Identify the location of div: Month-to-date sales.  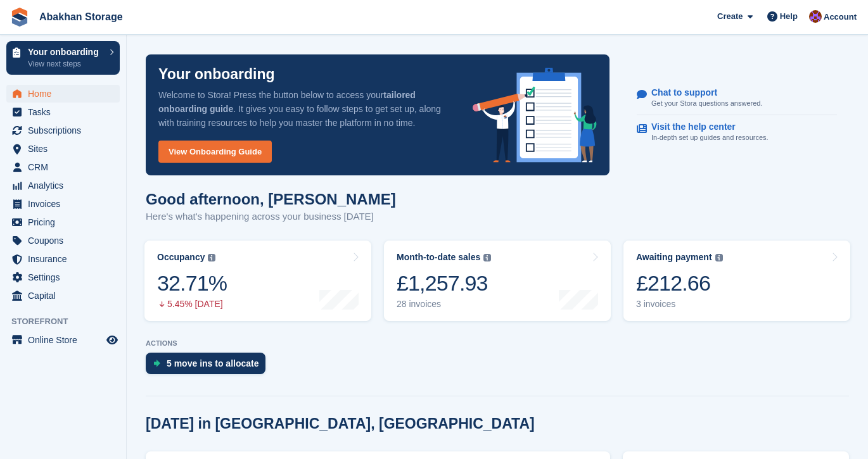
(439, 257).